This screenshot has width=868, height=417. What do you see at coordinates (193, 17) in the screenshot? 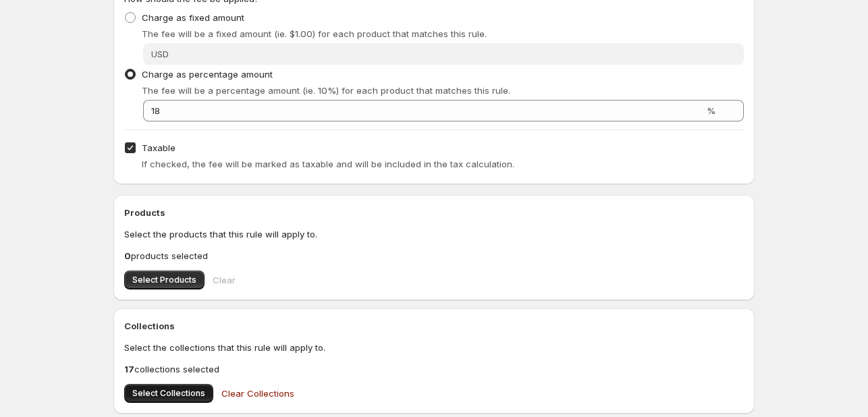
I see `span: Charge as fixed amount` at bounding box center [193, 17].